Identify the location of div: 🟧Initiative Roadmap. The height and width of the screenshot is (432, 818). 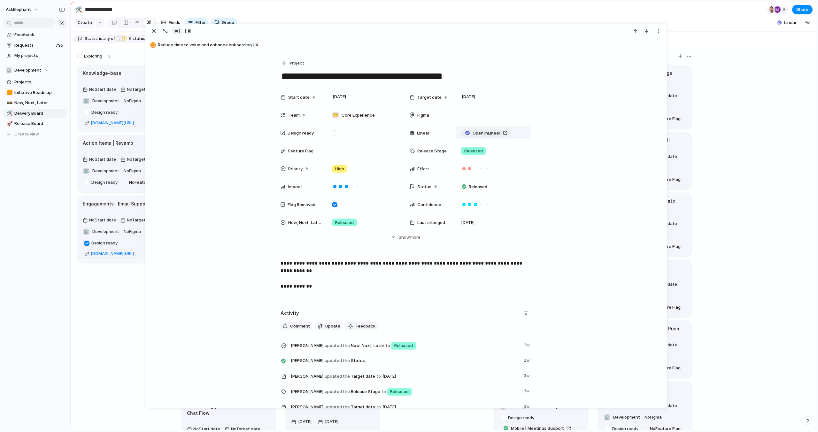
(35, 93).